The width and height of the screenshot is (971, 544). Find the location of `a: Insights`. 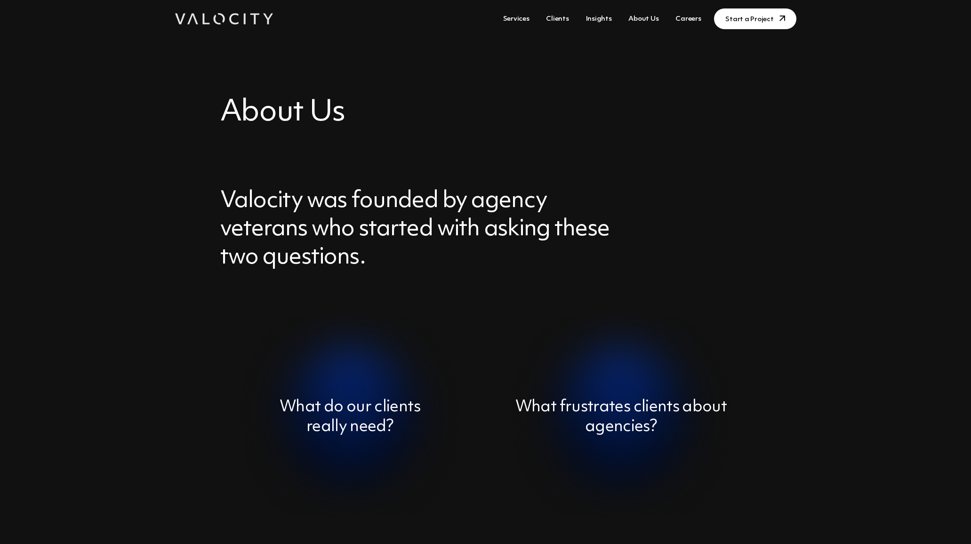

a: Insights is located at coordinates (599, 19).